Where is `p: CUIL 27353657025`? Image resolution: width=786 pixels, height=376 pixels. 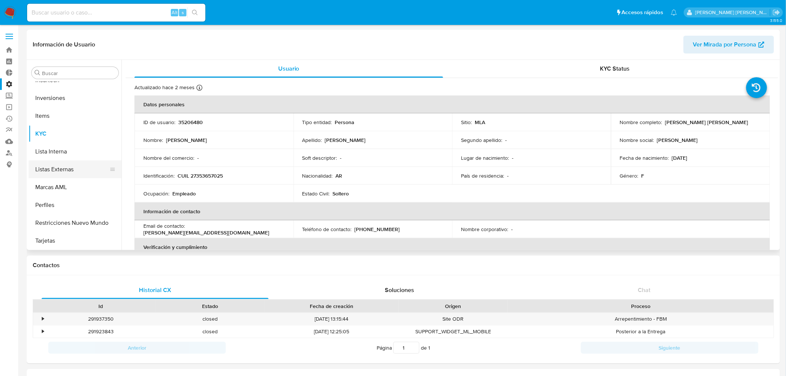 p: CUIL 27353657025 is located at coordinates (200, 176).